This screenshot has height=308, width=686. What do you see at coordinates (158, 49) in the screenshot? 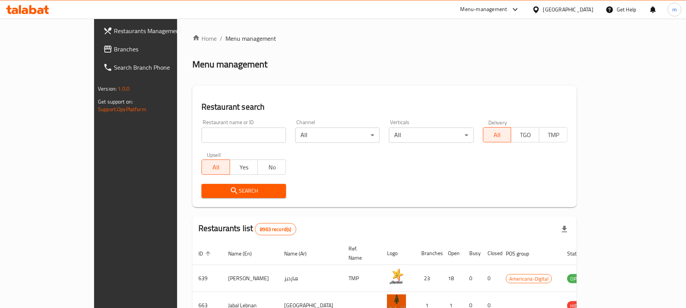
I see `span: Branches` at bounding box center [158, 49].